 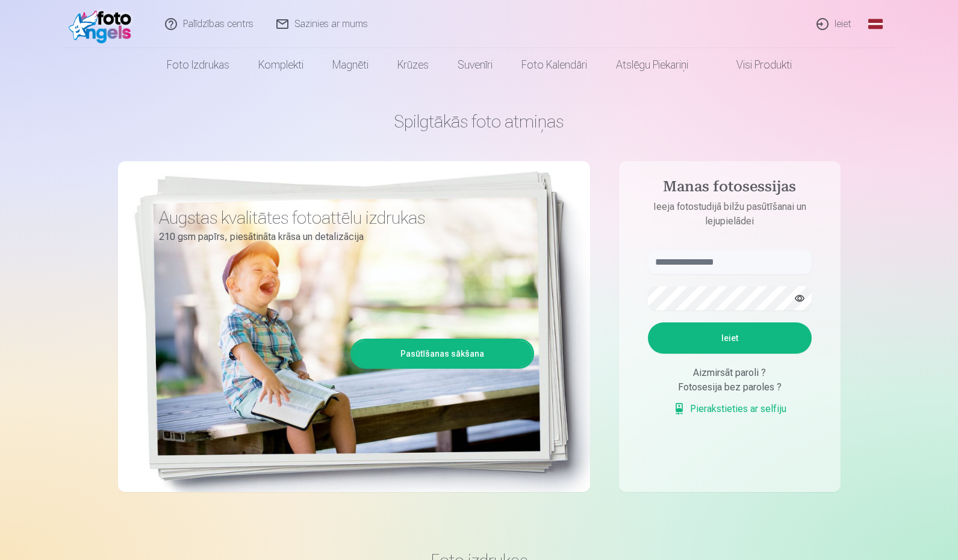 What do you see at coordinates (554, 65) in the screenshot?
I see `a: Foto kalendāri` at bounding box center [554, 65].